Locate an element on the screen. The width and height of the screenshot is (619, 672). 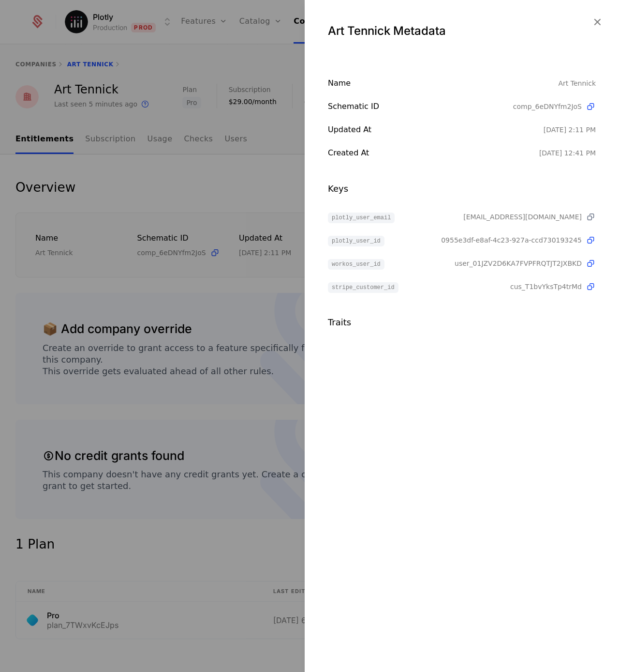
div: 9/12/25, 2:11 PM is located at coordinates (570, 130).